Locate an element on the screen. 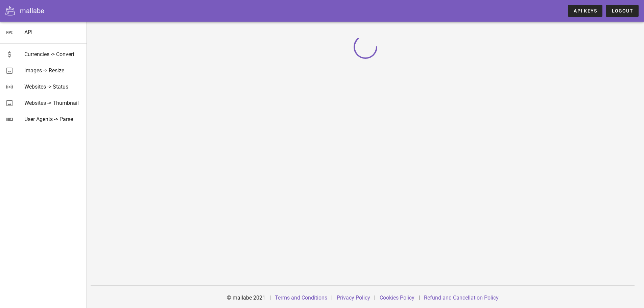 This screenshot has width=644, height=308. div: API is located at coordinates (53, 32).